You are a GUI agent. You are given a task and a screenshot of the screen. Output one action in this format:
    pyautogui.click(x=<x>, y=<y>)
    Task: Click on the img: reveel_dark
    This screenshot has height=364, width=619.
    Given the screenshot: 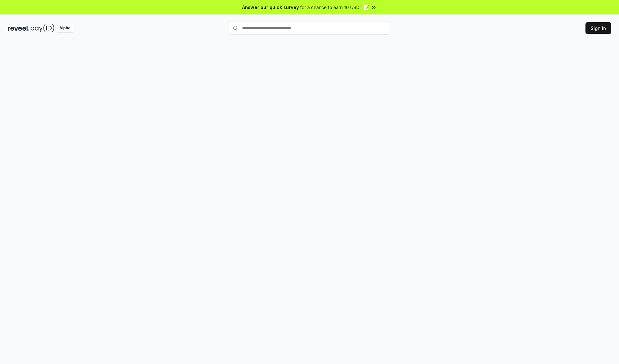 What is the action you would take?
    pyautogui.click(x=19, y=28)
    